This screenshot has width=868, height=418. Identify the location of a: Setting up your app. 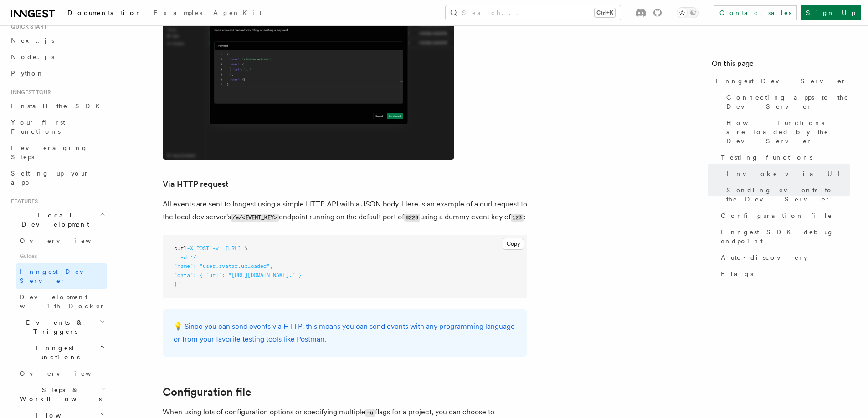
(57, 178).